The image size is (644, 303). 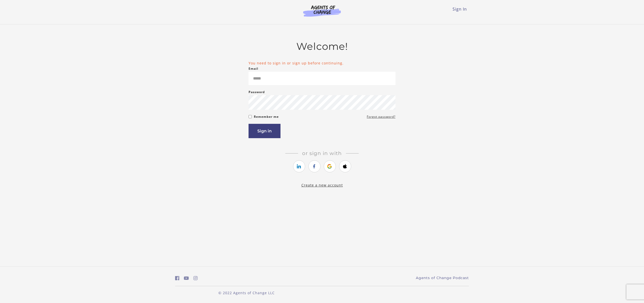 I want to click on label: Password, so click(x=257, y=92).